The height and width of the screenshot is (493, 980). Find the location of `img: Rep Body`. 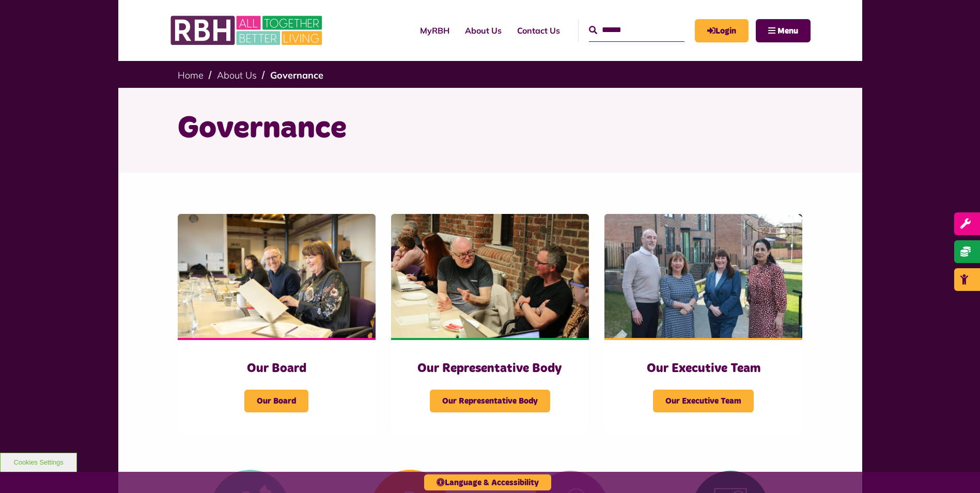

img: Rep Body is located at coordinates (490, 276).